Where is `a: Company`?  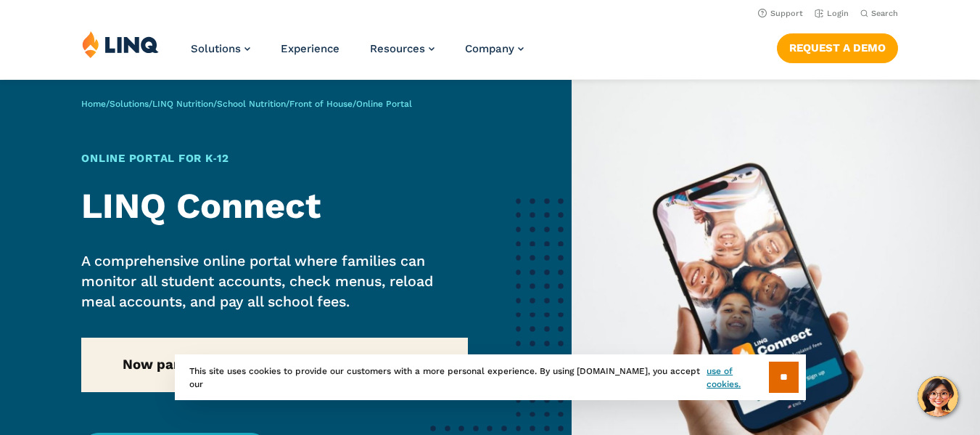
a: Company is located at coordinates (494, 49).